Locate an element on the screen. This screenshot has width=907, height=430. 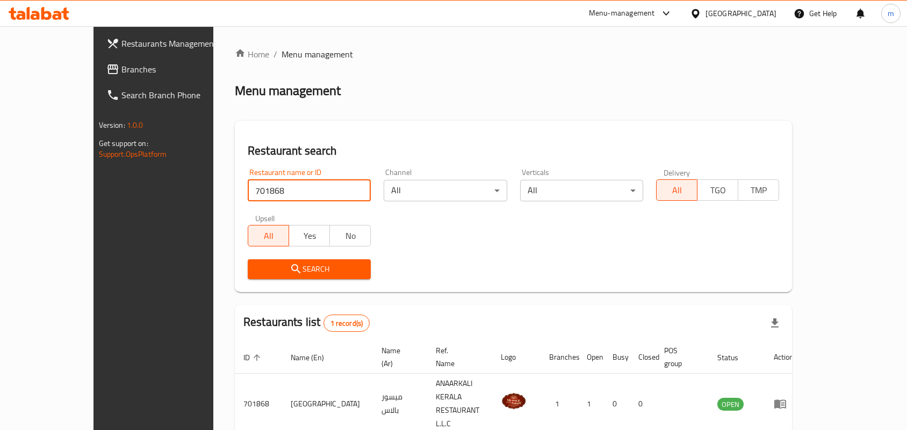
div: OPEN is located at coordinates (730, 405).